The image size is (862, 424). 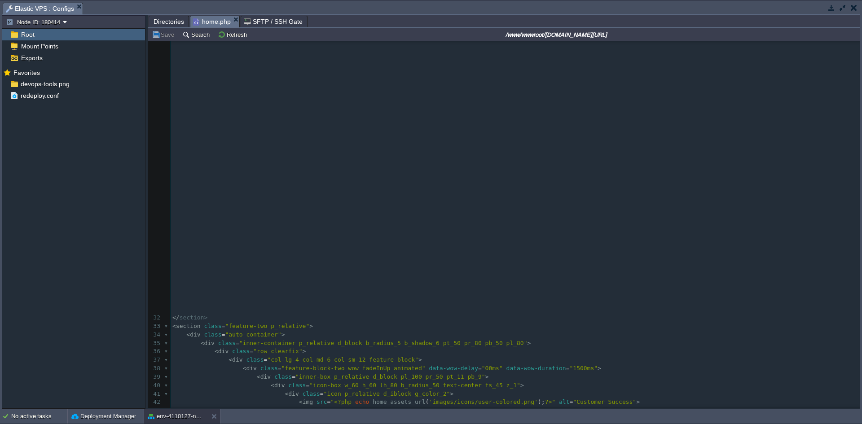 What do you see at coordinates (483, 402) in the screenshot?
I see `span: 'images/icons/user-colored.png'` at bounding box center [483, 402].